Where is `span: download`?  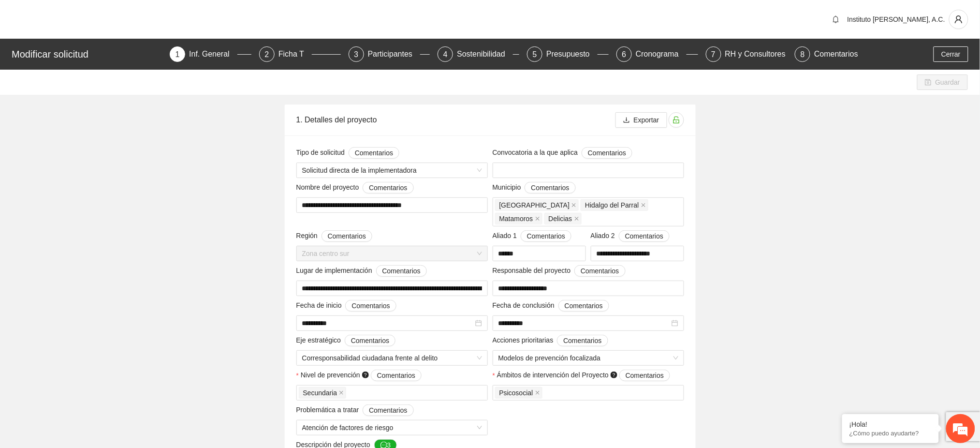
span: download is located at coordinates (627, 120).